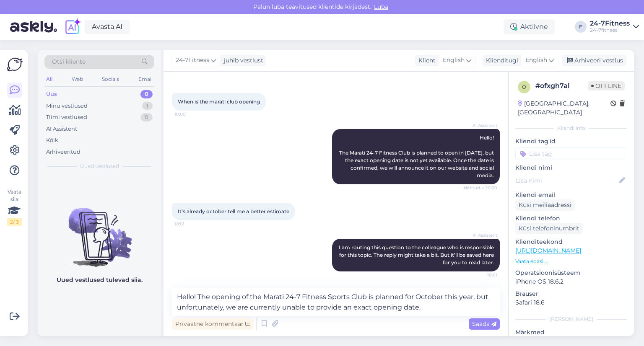 The height and width of the screenshot is (346, 644). Describe the element at coordinates (99, 280) in the screenshot. I see `p: Uued vestlused tulevad siia.` at that location.